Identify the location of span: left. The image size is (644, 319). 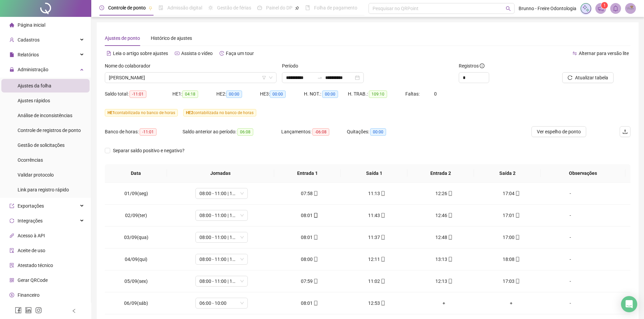
(74, 311).